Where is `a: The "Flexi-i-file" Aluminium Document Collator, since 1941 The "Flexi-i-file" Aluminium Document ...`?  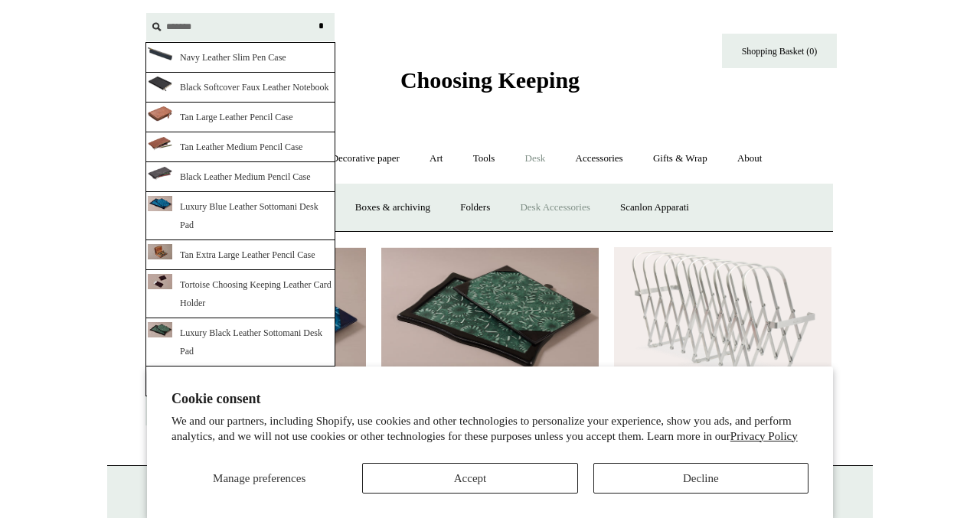 a: The "Flexi-i-file" Aluminium Document Collator, since 1941 The "Flexi-i-file" Aluminium Document ... is located at coordinates (722, 316).